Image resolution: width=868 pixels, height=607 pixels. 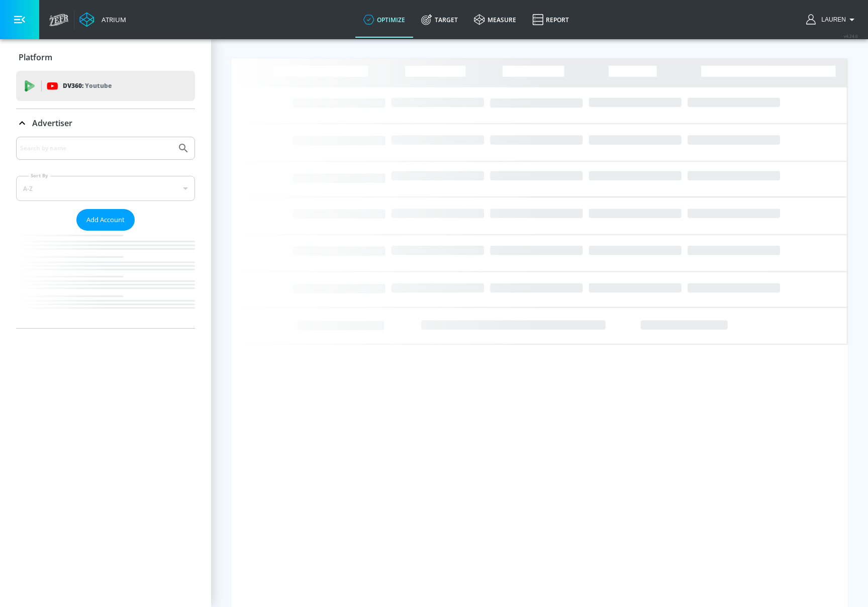 What do you see at coordinates (106, 86) in the screenshot?
I see `div: DV360: Youtube` at bounding box center [106, 86].